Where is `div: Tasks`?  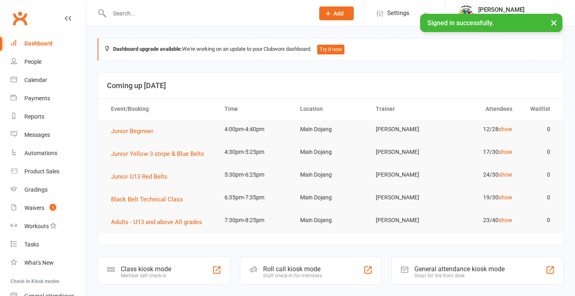 div: Tasks is located at coordinates (32, 245).